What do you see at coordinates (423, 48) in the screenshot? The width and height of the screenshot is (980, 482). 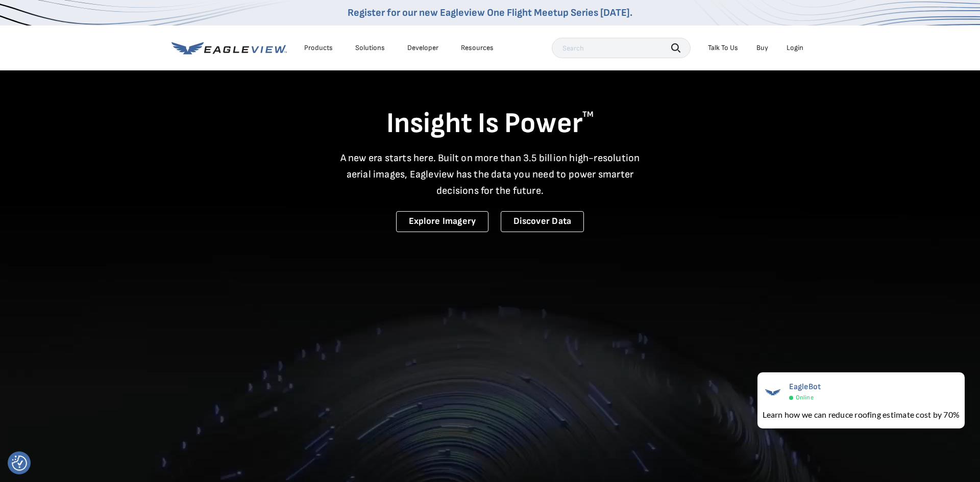 I see `a: Developer` at bounding box center [423, 48].